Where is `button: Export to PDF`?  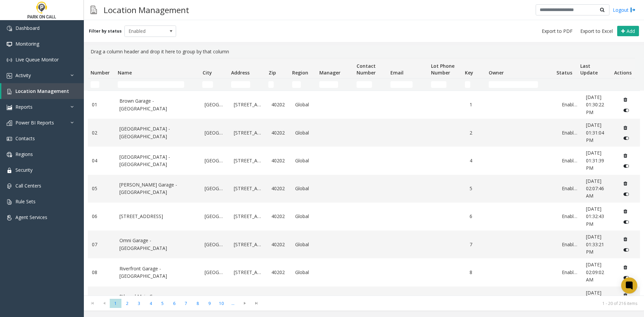 button: Export to PDF is located at coordinates (557, 31).